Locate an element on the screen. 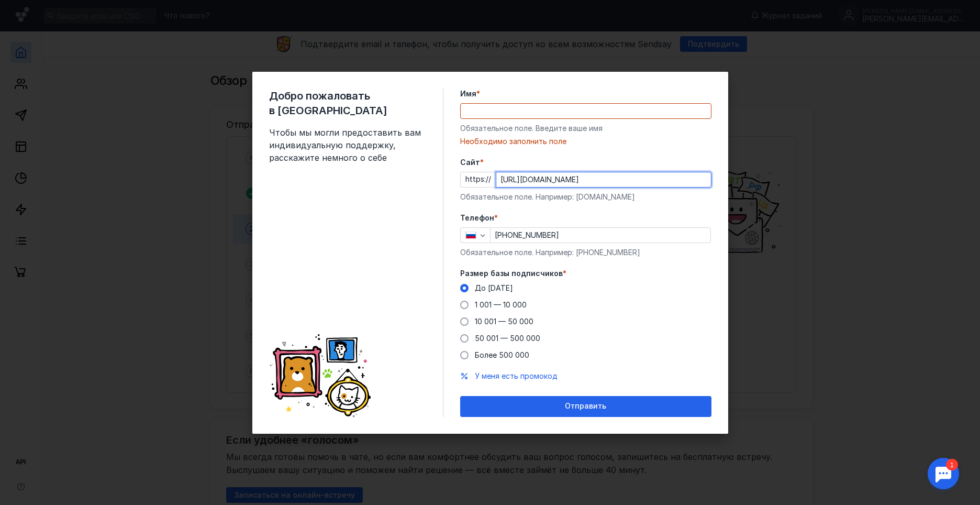  span: Cайт is located at coordinates (470, 162).